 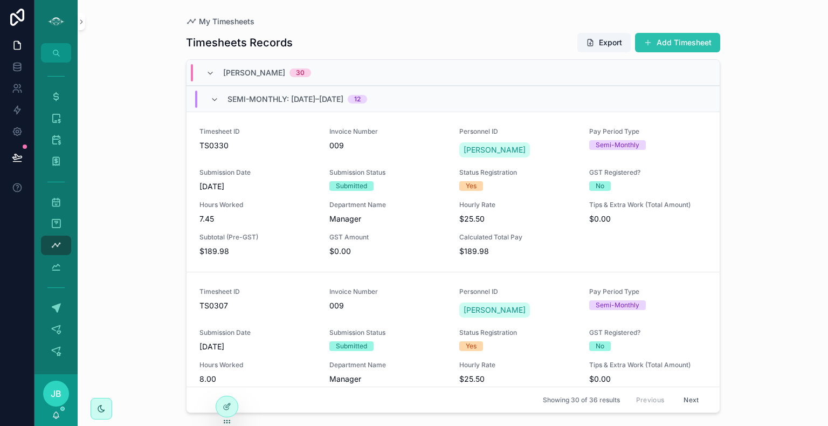 I want to click on span: Showing 30 of 36 results, so click(x=581, y=400).